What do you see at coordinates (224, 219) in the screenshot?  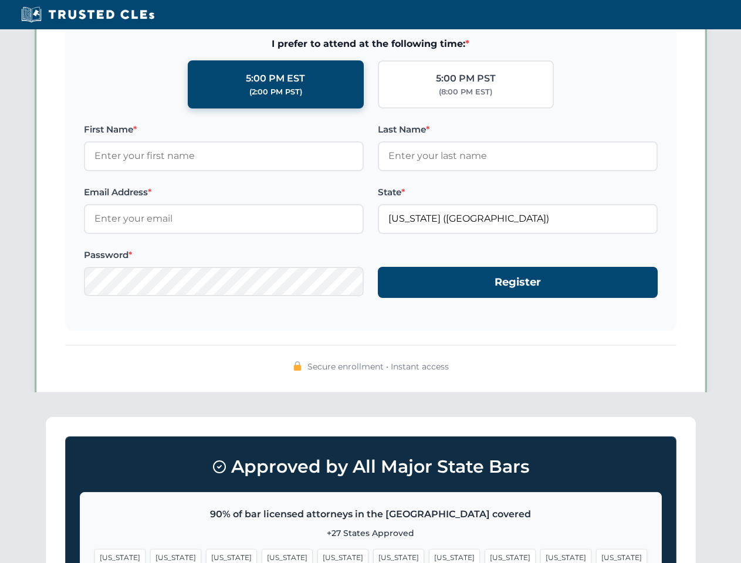 I see `input: Enter your email` at bounding box center [224, 219].